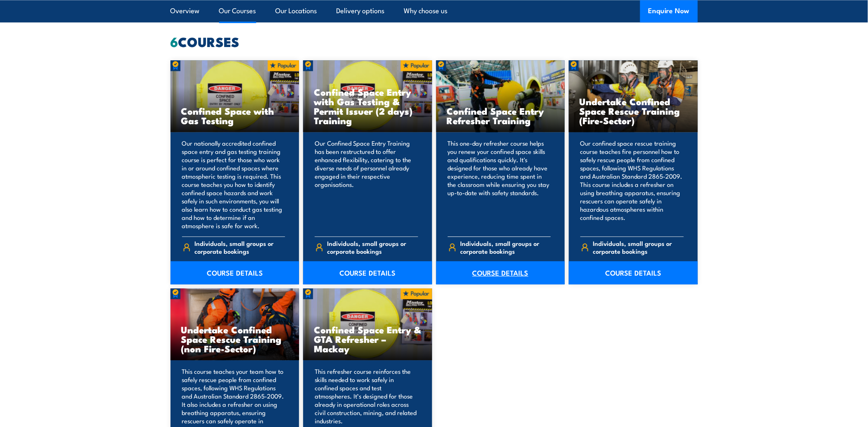  Describe the element at coordinates (434, 41) in the screenshot. I see `h2: COURSES` at that location.